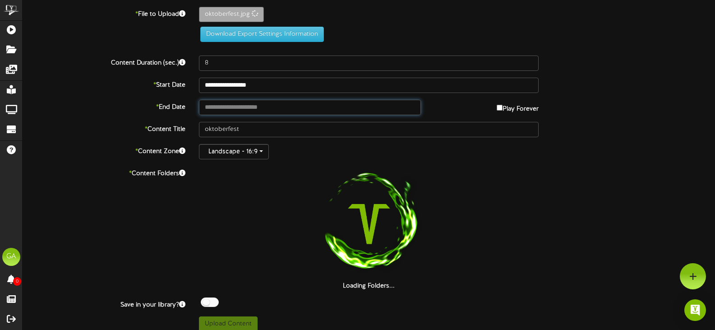  Describe the element at coordinates (11, 257) in the screenshot. I see `div: GA` at that location.